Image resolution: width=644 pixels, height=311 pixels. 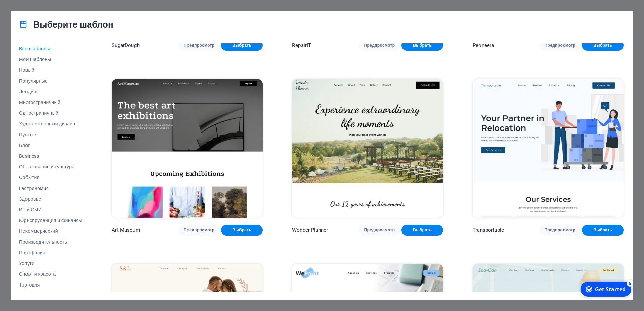 I want to click on button: Блог, so click(x=50, y=145).